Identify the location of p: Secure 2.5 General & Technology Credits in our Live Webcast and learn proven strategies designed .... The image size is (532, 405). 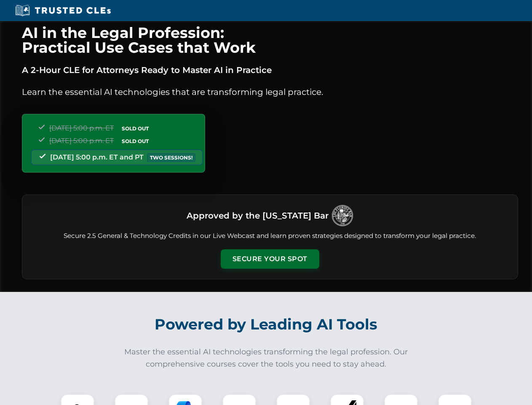
(270, 236).